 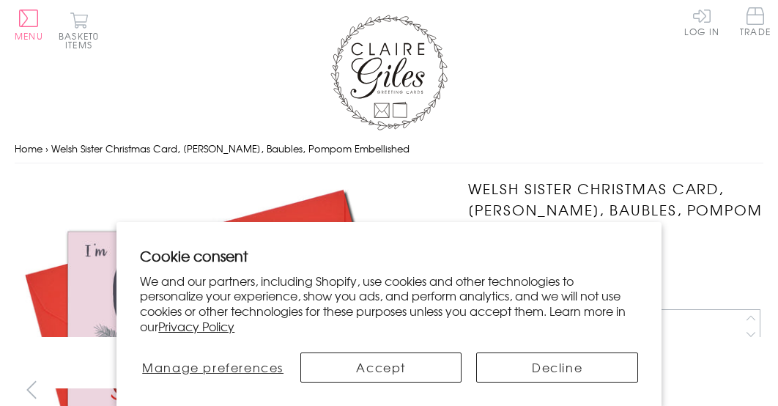 I want to click on button: Basket0 items, so click(x=78, y=30).